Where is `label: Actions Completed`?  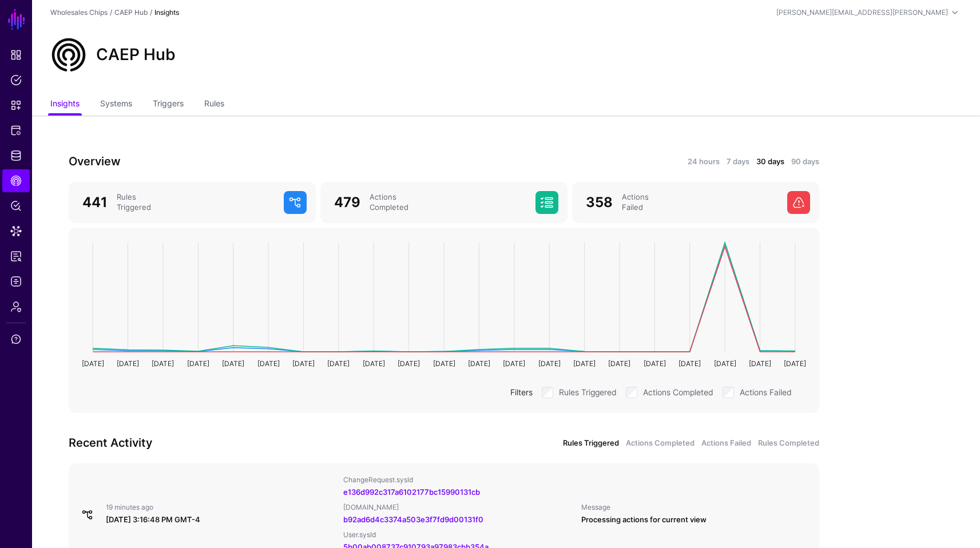
label: Actions Completed is located at coordinates (678, 392).